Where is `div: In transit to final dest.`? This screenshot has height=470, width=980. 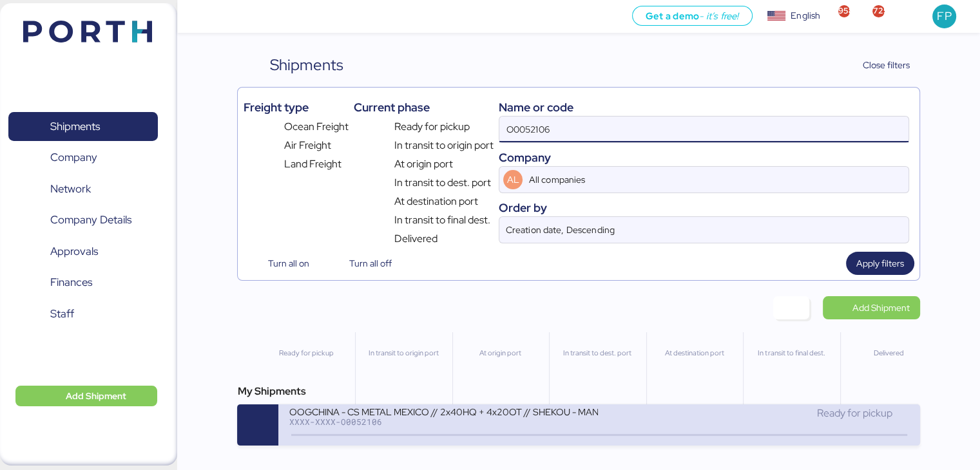
div: In transit to final dest. is located at coordinates (791, 353).